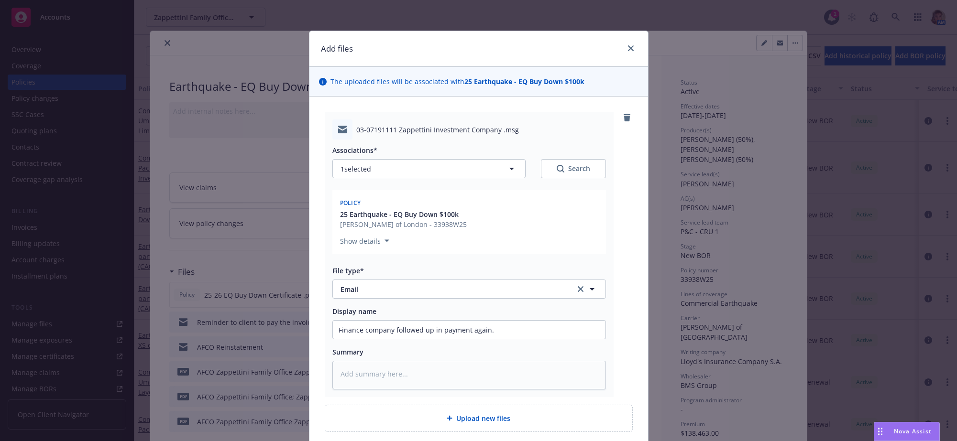 The height and width of the screenshot is (441, 957). I want to click on div: Drag to move, so click(880, 432).